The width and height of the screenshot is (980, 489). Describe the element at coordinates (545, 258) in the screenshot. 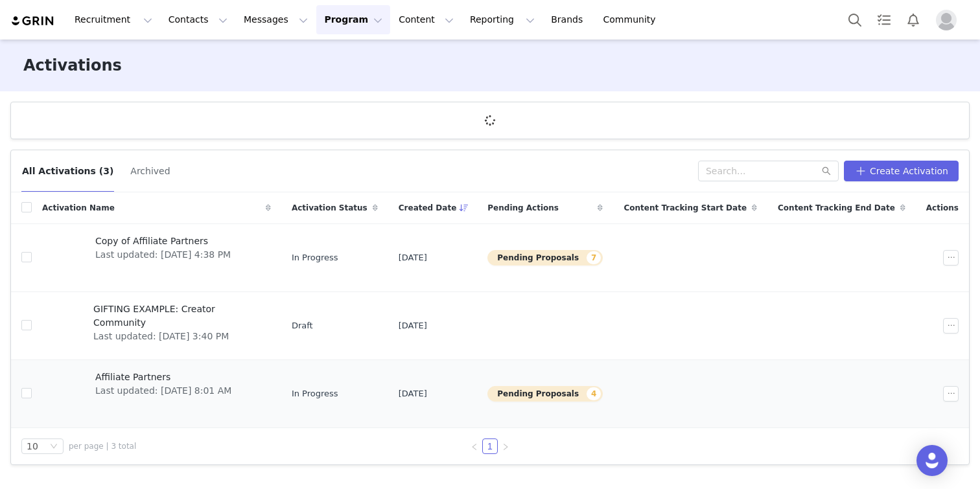

I see `button: Pending Proposals7` at that location.